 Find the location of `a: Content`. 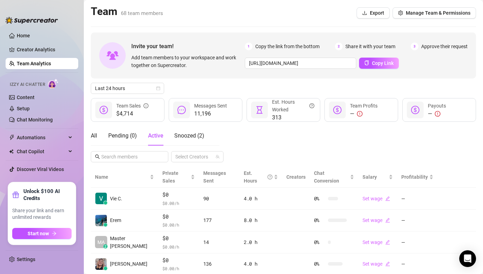

a: Content is located at coordinates (25, 97).